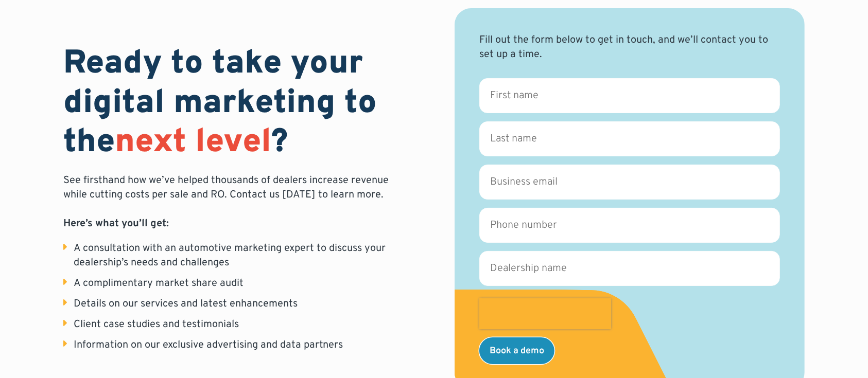  Describe the element at coordinates (193, 143) in the screenshot. I see `span: next level` at that location.